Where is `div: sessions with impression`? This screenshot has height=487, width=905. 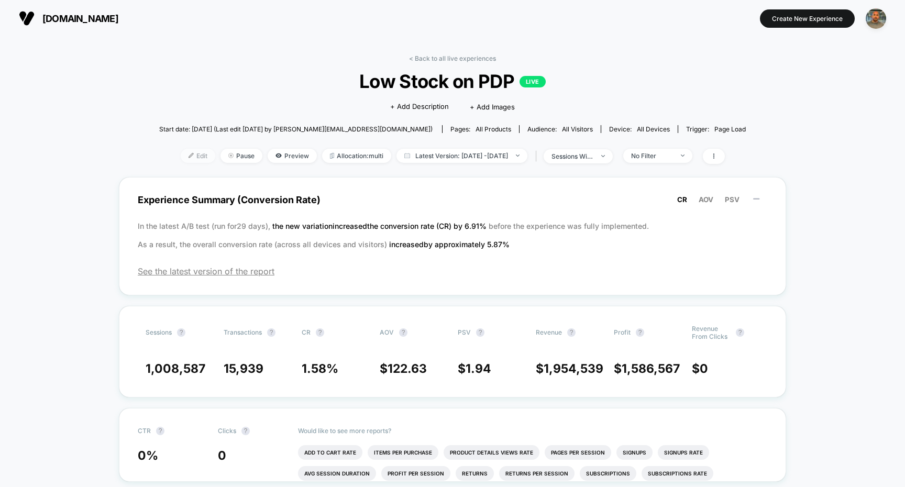
div: sessions with impression is located at coordinates (573, 156).